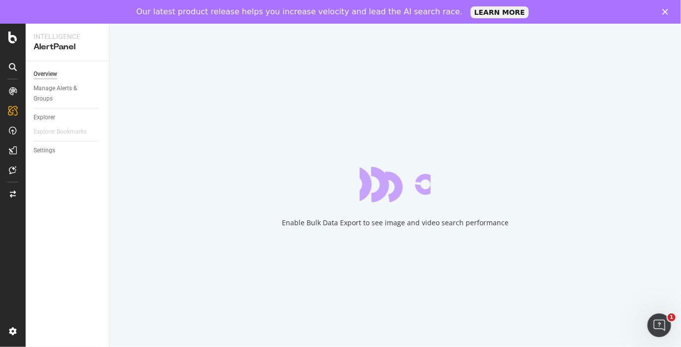 The width and height of the screenshot is (681, 347). Describe the element at coordinates (67, 36) in the screenshot. I see `div: Intelligence` at that location.